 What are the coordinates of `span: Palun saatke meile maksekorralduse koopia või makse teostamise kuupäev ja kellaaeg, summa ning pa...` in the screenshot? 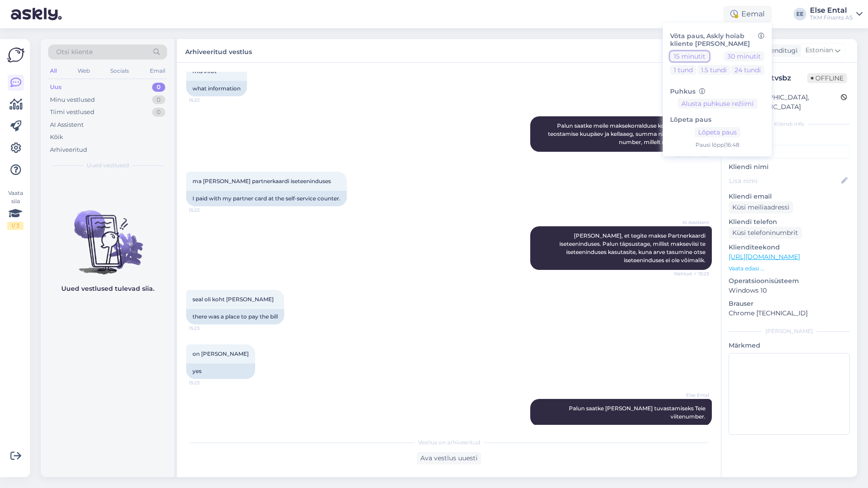 It's located at (627, 134).